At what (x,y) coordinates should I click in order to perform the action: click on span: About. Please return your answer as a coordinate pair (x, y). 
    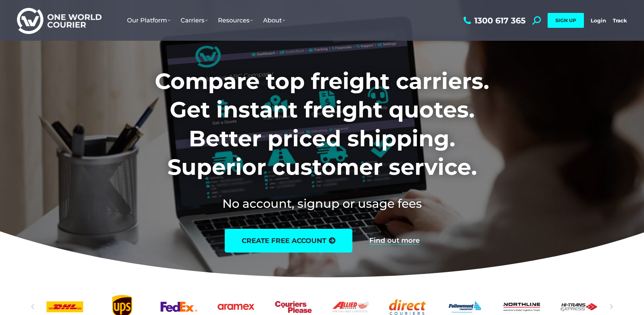
    Looking at the image, I should click on (274, 21).